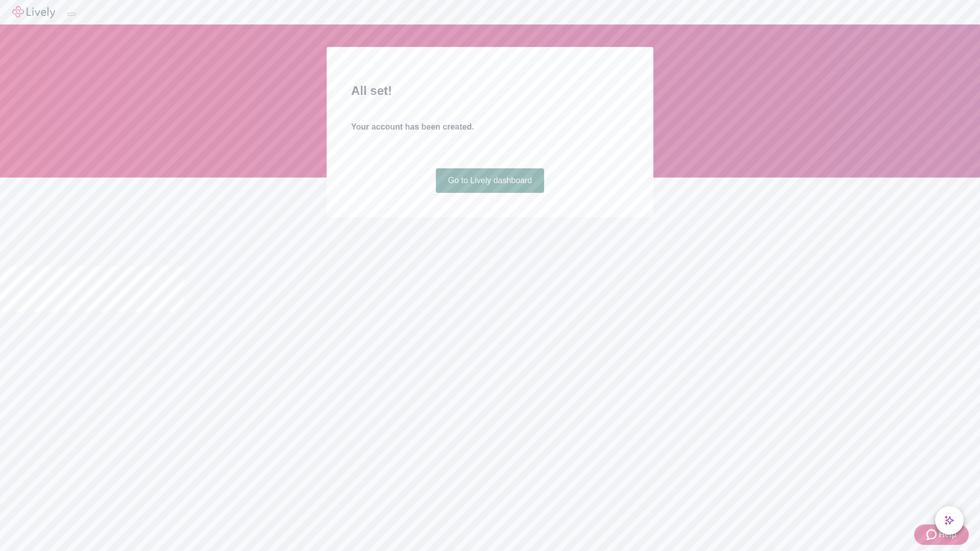 The image size is (980, 551). Describe the element at coordinates (490, 91) in the screenshot. I see `h2: All set!` at that location.